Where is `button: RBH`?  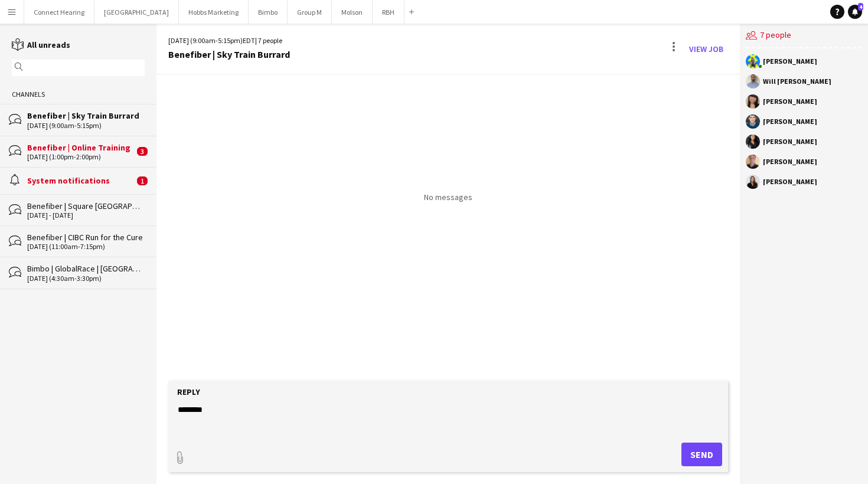
button: RBH is located at coordinates (389, 12).